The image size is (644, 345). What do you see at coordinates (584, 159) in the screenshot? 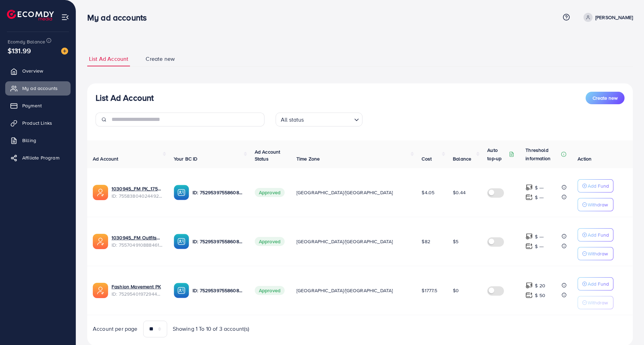
I see `span: Action` at bounding box center [584, 159].